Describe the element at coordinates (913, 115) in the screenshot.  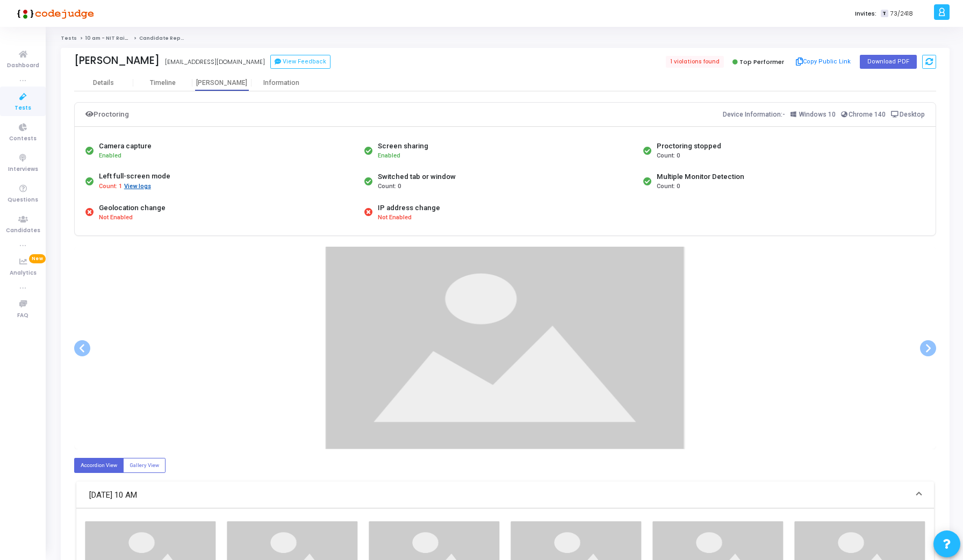
I see `span: Desktop` at that location.